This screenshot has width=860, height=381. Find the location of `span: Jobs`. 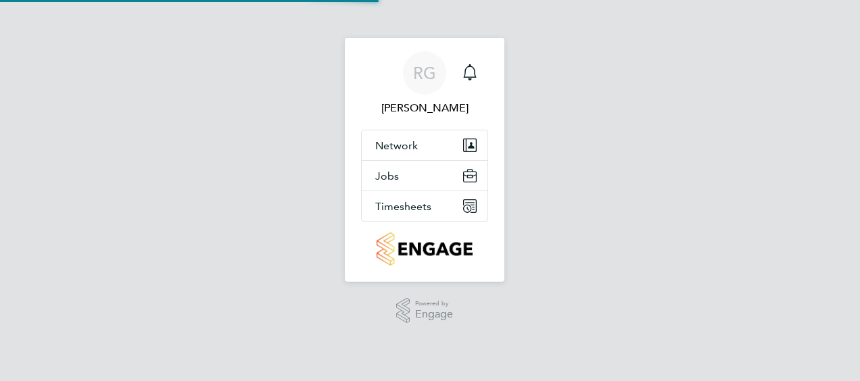

span: Jobs is located at coordinates (387, 176).